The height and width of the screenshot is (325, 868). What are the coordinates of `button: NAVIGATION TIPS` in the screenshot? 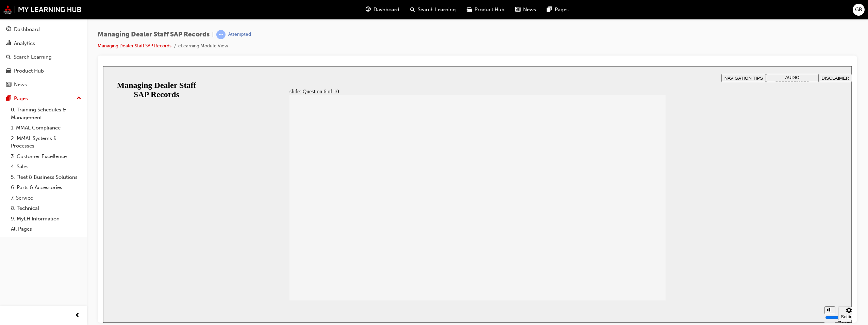 It's located at (640, 12).